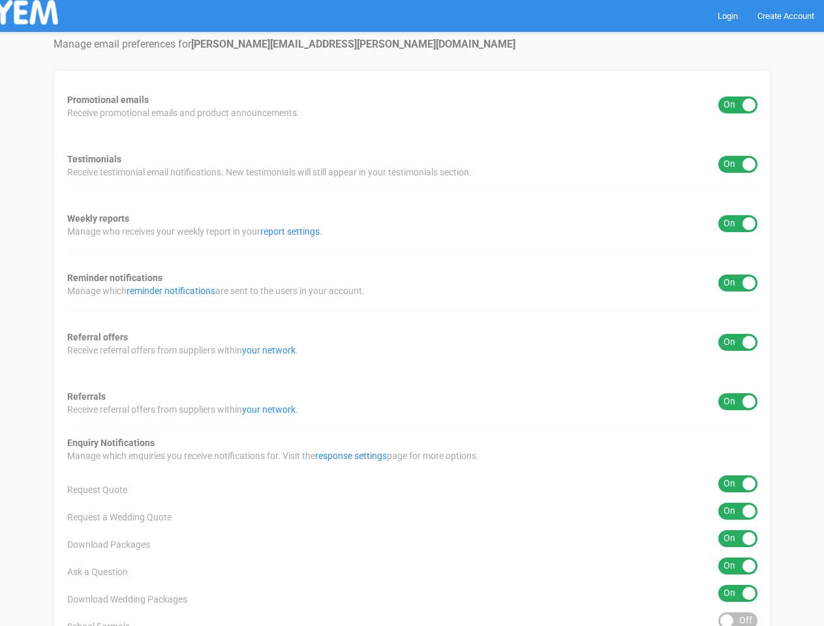 The width and height of the screenshot is (824, 626). I want to click on span: Request a Wedding Quote, so click(119, 517).